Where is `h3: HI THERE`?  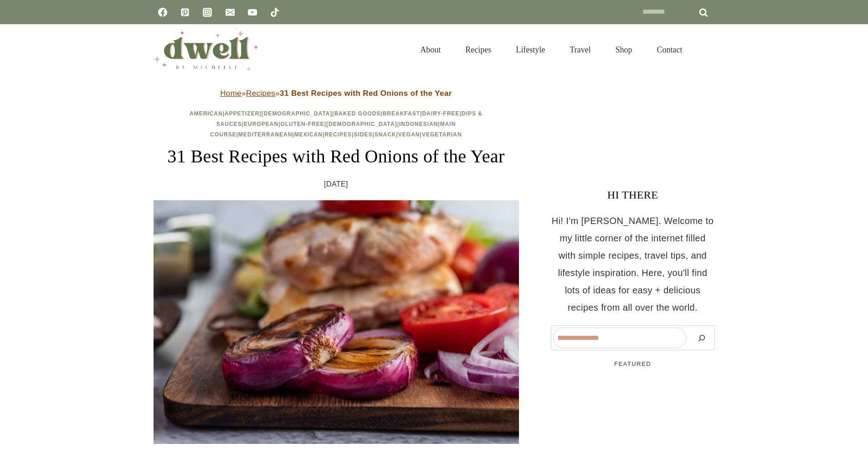 h3: HI THERE is located at coordinates (633, 194).